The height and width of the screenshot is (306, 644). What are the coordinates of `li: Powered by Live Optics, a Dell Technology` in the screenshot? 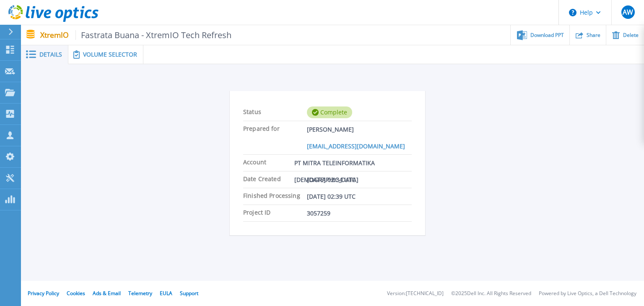 It's located at (588, 294).